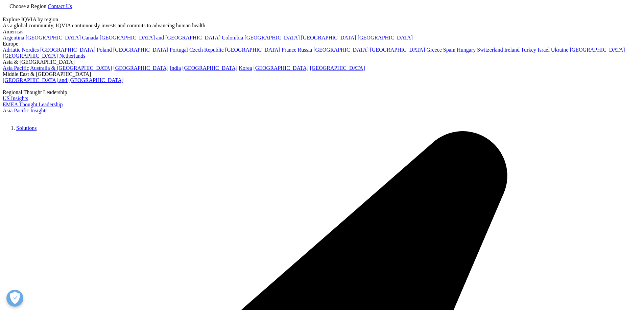 Image resolution: width=644 pixels, height=310 pixels. What do you see at coordinates (15, 298) in the screenshot?
I see `button: Abrir preferencias` at bounding box center [15, 298].